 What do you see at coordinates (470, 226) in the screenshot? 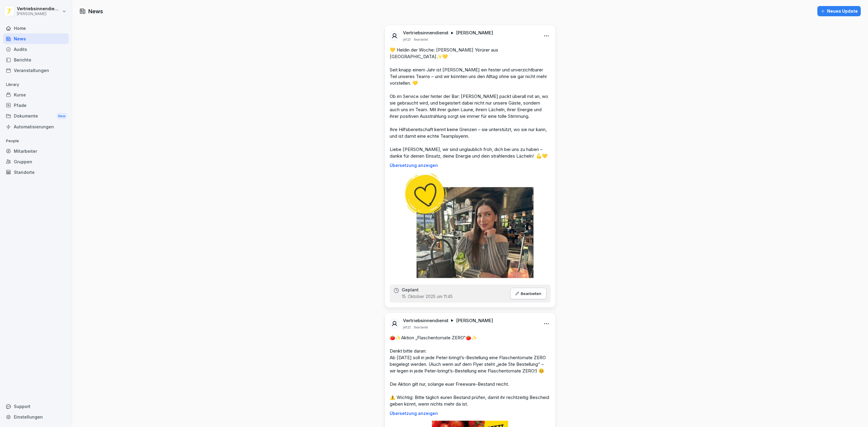
I see `img: kscerpsbie53cttel4lq21x4.png` at bounding box center [470, 226].